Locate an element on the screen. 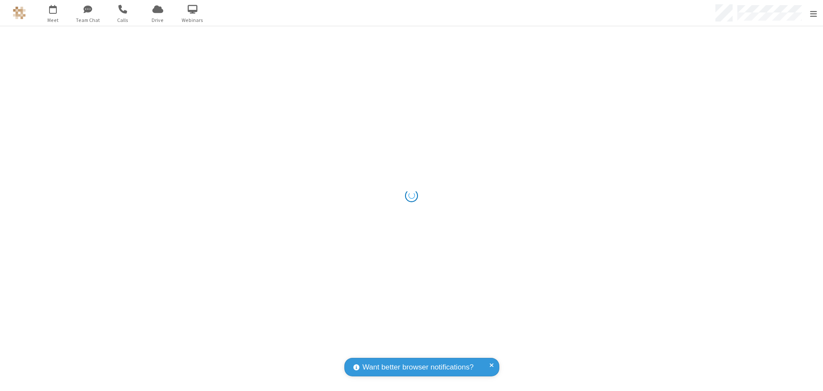  span: Calls is located at coordinates (123, 20).